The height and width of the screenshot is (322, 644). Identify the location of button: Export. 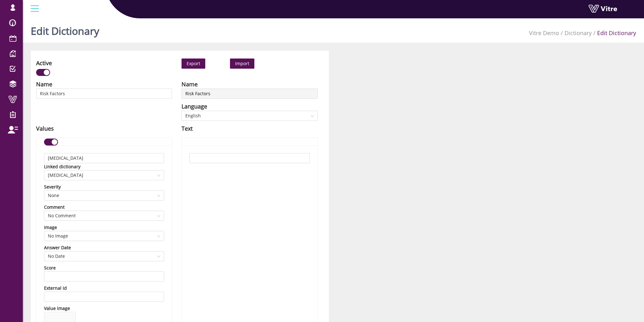
(193, 64).